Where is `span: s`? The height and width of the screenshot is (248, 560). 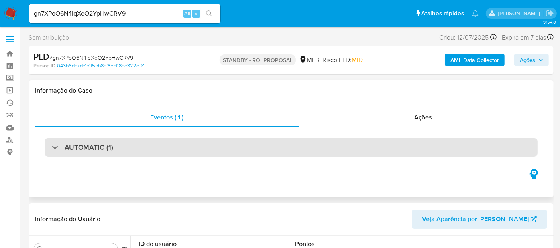
span: s is located at coordinates (196, 13).